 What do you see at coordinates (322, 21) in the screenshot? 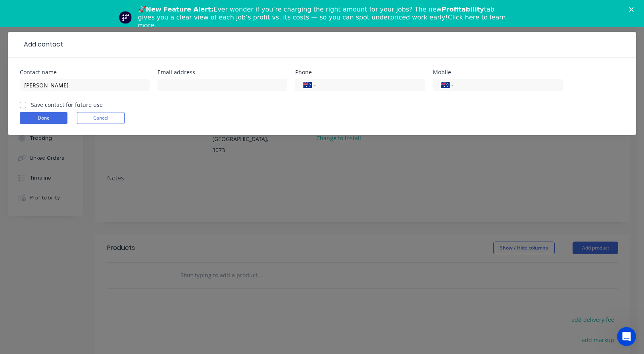
I see `a: Click here to learn more.` at bounding box center [322, 21].